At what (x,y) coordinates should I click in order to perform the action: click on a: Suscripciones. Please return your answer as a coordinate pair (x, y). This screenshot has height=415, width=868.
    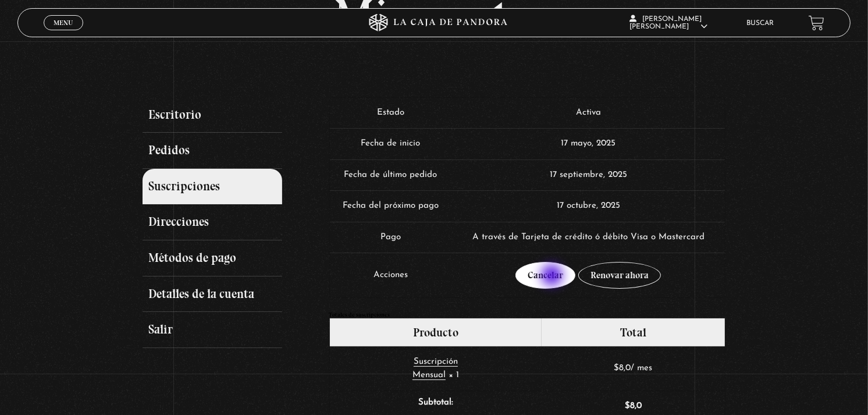
    Looking at the image, I should click on (212, 186).